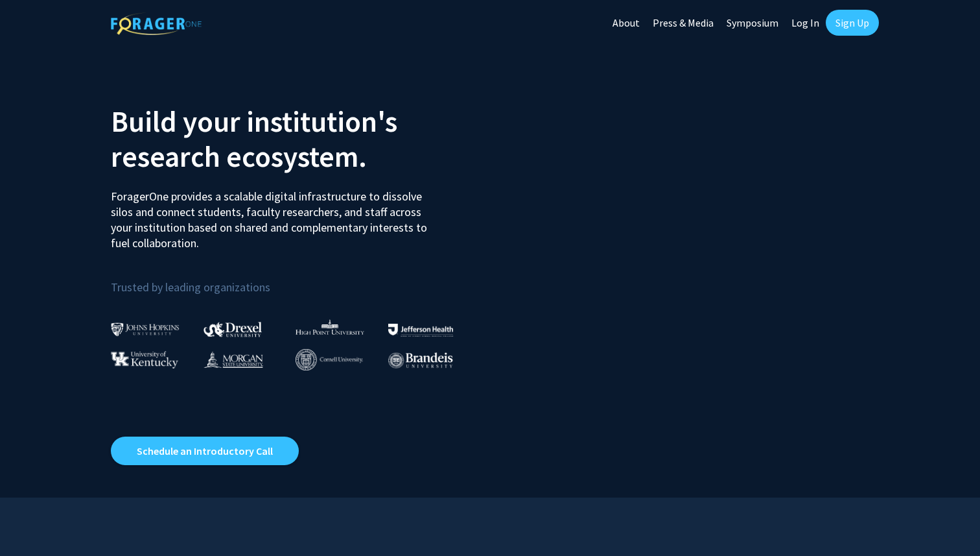  What do you see at coordinates (144, 359) in the screenshot?
I see `img: University of Kentucky` at bounding box center [144, 359].